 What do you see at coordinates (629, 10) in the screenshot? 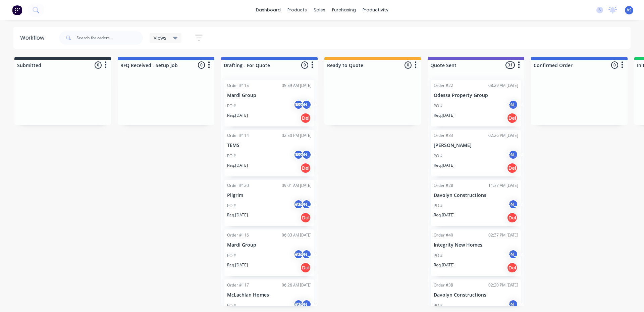
I see `span: AS` at bounding box center [629, 10].